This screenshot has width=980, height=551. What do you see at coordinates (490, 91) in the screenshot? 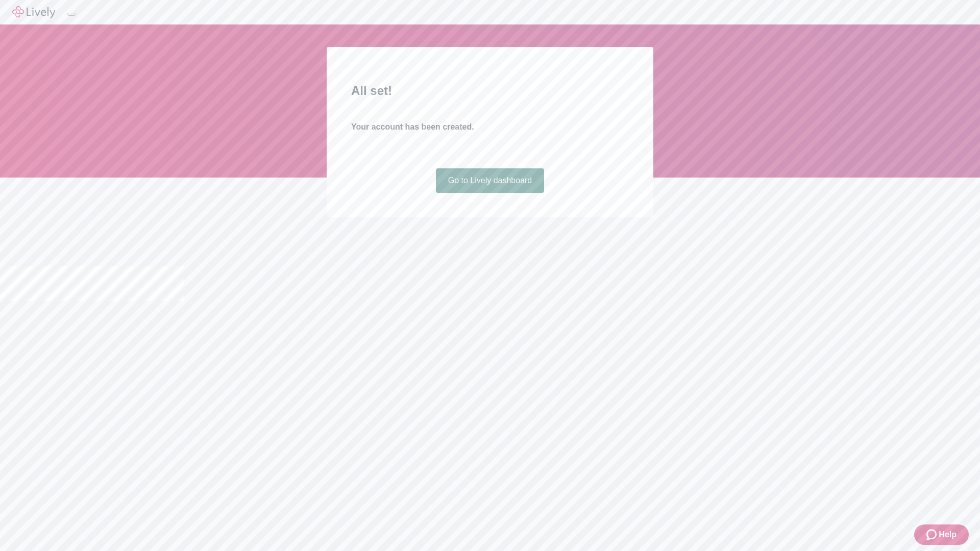
I see `h2: All set!` at bounding box center [490, 91].